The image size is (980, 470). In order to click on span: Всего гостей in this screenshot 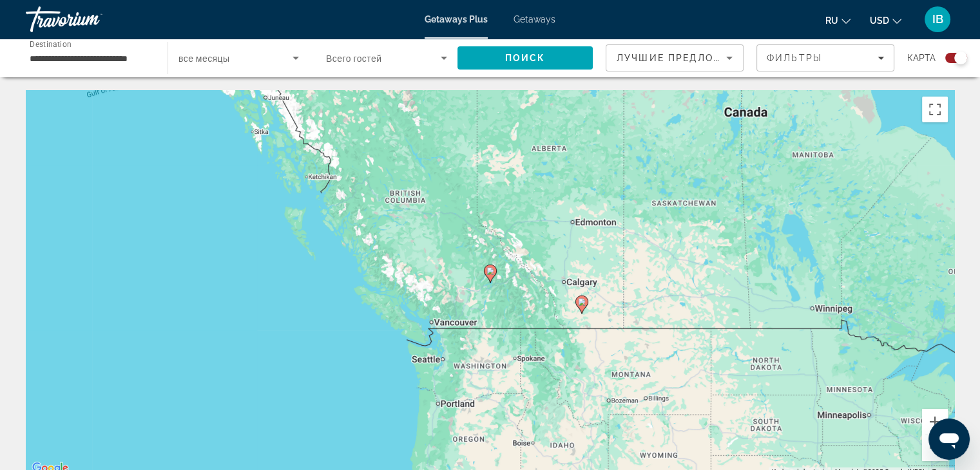, I will do `click(354, 59)`.